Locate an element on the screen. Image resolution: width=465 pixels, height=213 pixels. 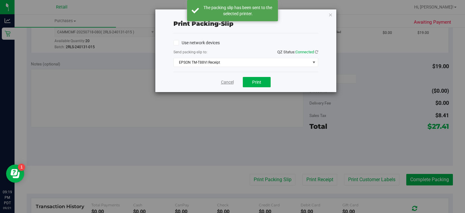
span: Print packing-slip is located at coordinates (203, 24).